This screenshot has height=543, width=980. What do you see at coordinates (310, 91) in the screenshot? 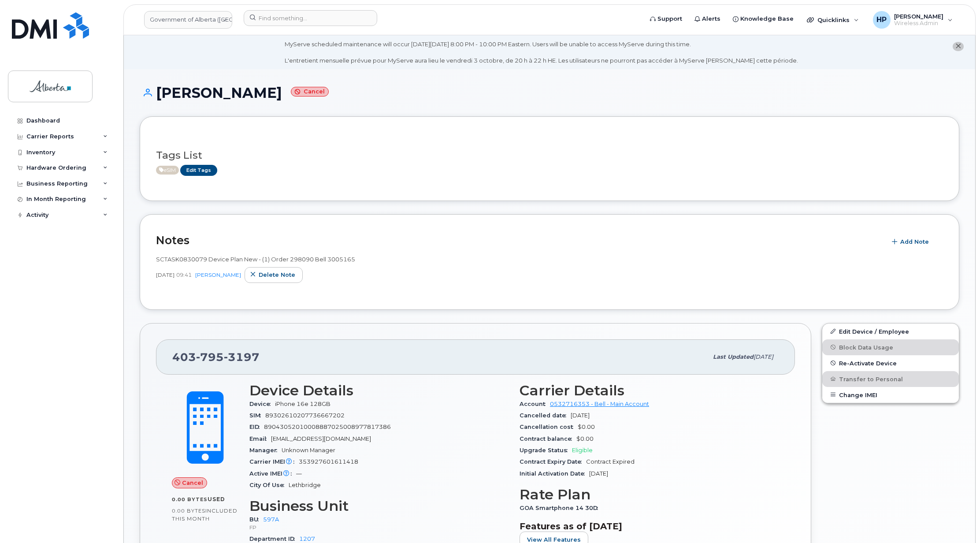
I see `small: Cancel` at bounding box center [310, 91].